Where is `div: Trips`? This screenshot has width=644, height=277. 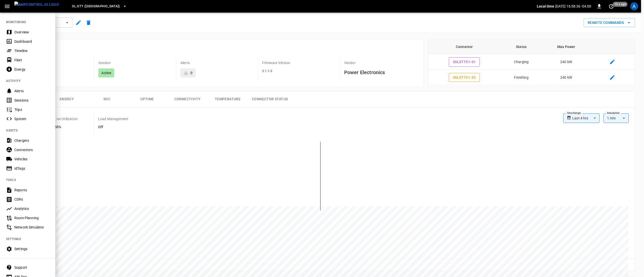 div: Trips is located at coordinates (32, 110).